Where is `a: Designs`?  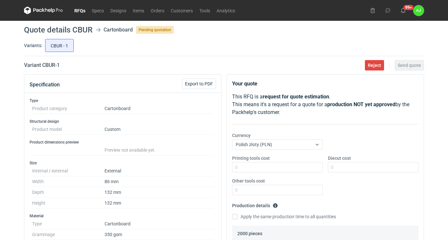
a: Designs is located at coordinates (118, 10).